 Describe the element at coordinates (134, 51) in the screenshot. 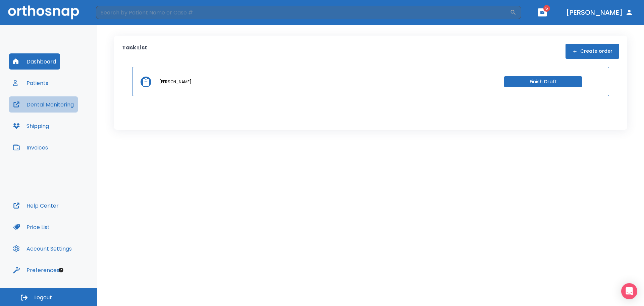

I see `p: Task List` at that location.